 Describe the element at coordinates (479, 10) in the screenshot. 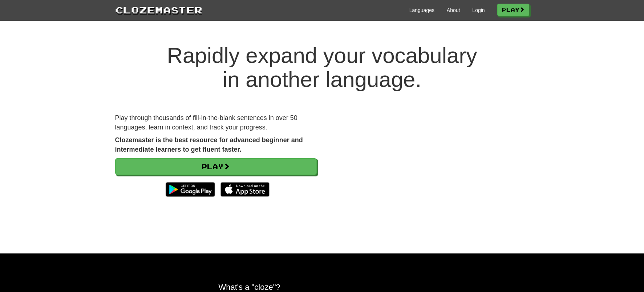

I see `a: Login` at that location.